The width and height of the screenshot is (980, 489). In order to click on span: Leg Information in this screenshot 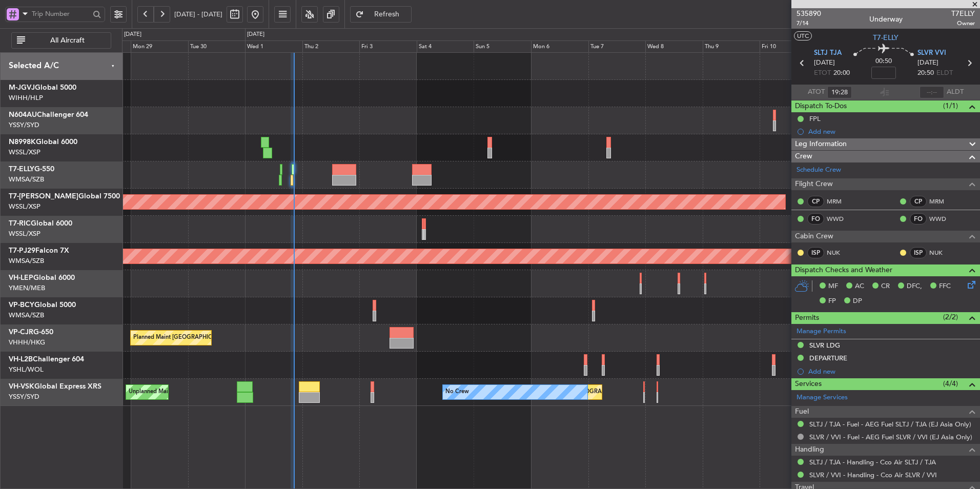, I will do `click(821, 144)`.